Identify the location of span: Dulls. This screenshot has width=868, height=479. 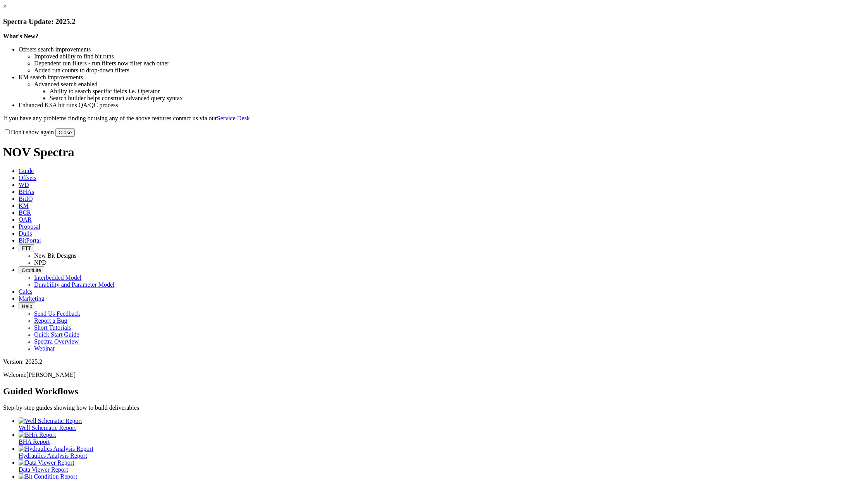
(25, 234).